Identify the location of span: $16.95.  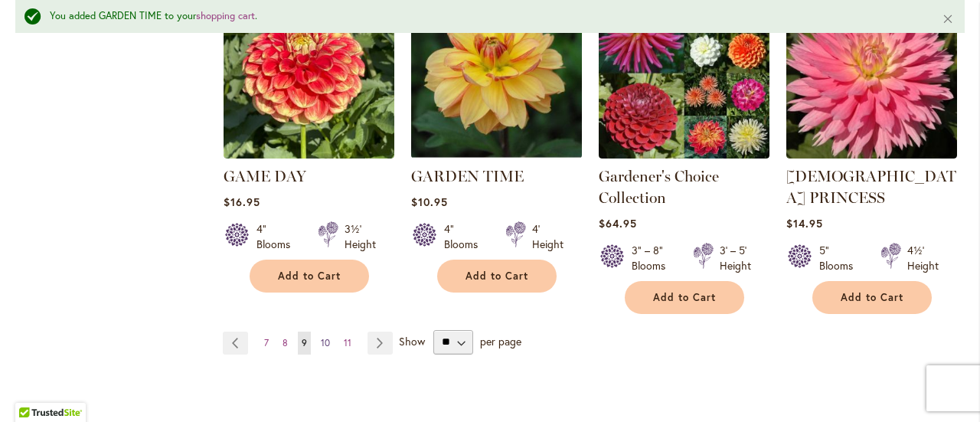
(242, 201).